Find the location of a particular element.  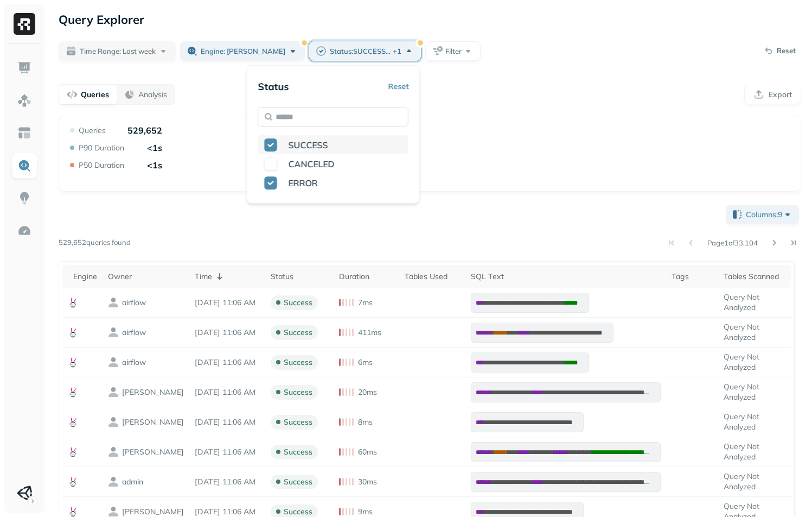

img: Query Explorer is located at coordinates (24, 165).